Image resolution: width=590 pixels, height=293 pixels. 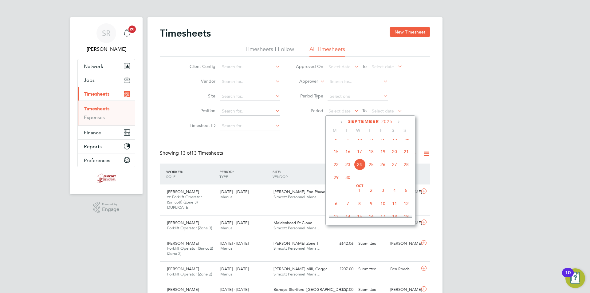 What do you see at coordinates (106, 178) in the screenshot?
I see `img: simcott-logo-retina.png` at bounding box center [106, 178].